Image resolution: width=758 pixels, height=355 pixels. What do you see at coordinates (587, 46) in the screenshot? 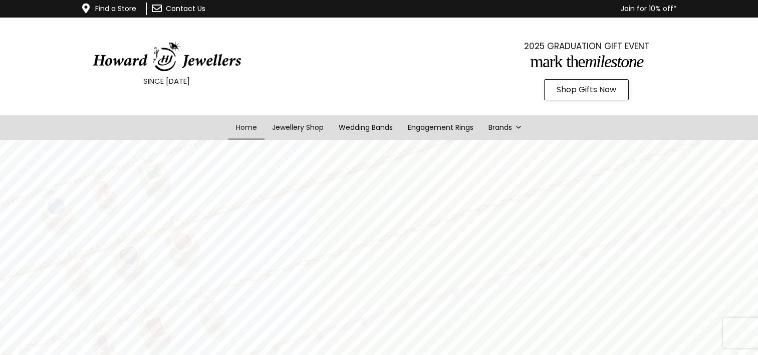
I see `p: 2025 GRADUATION GIFT EVENT` at bounding box center [587, 46].